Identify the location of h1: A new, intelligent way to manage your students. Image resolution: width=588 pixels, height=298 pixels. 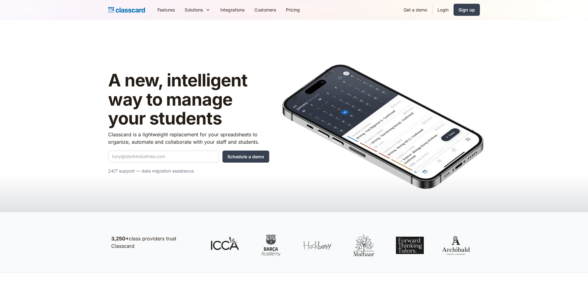
(189, 99).